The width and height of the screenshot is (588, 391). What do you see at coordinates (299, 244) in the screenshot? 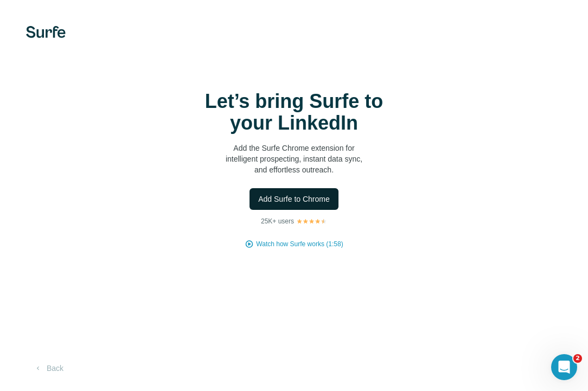
I see `span: Watch how Surfe works (1:58)` at bounding box center [299, 244].